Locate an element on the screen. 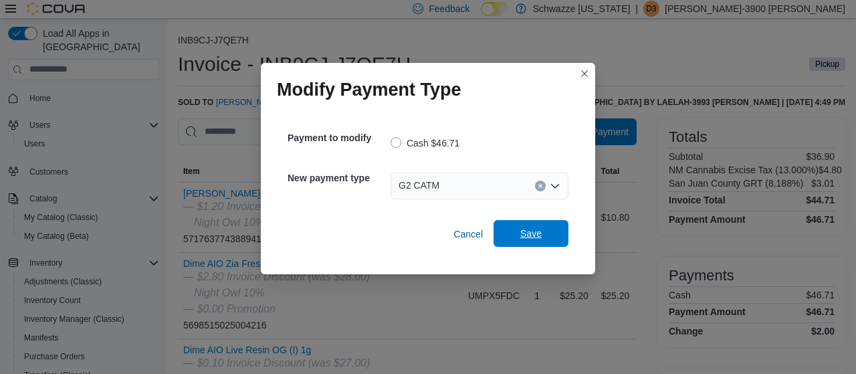  button: Clear input is located at coordinates (540, 186).